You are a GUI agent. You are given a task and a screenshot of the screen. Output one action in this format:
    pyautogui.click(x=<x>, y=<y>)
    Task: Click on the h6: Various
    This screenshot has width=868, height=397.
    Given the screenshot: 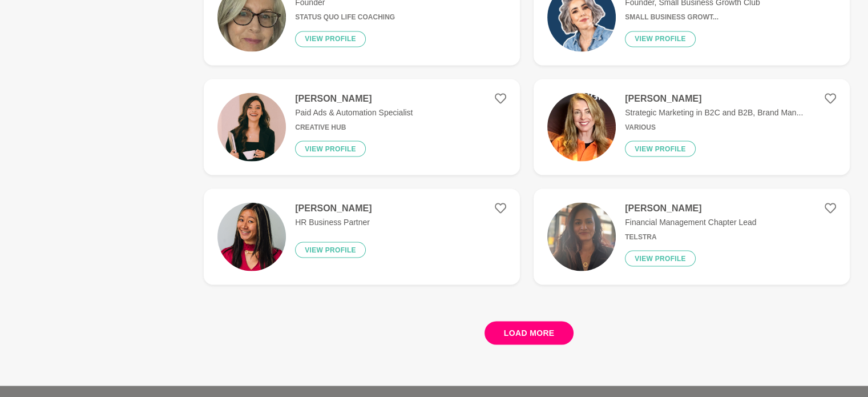 What is the action you would take?
    pyautogui.click(x=714, y=127)
    